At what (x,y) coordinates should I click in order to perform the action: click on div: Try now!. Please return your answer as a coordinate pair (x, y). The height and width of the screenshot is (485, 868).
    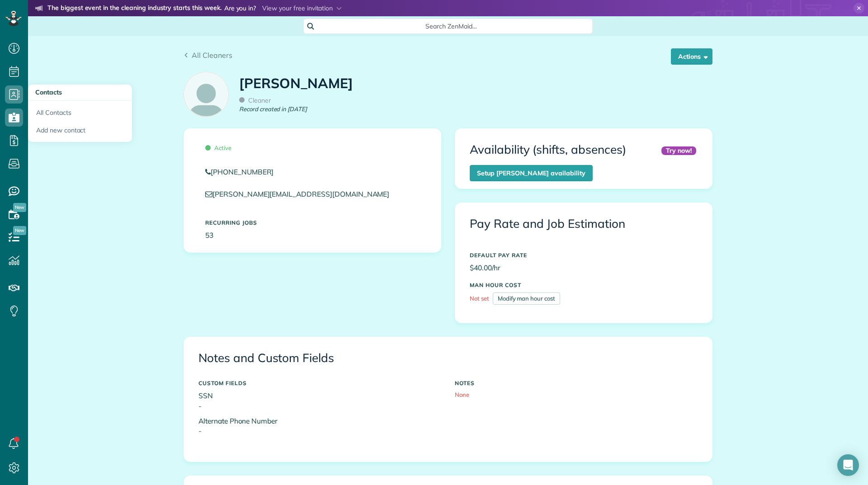
    Looking at the image, I should click on (678, 150).